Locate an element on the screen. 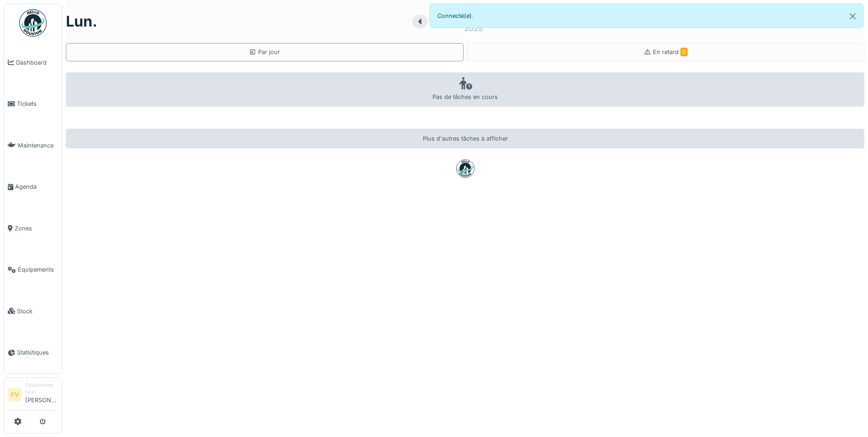 This screenshot has height=437, width=868. a: Maintenance is located at coordinates (33, 145).